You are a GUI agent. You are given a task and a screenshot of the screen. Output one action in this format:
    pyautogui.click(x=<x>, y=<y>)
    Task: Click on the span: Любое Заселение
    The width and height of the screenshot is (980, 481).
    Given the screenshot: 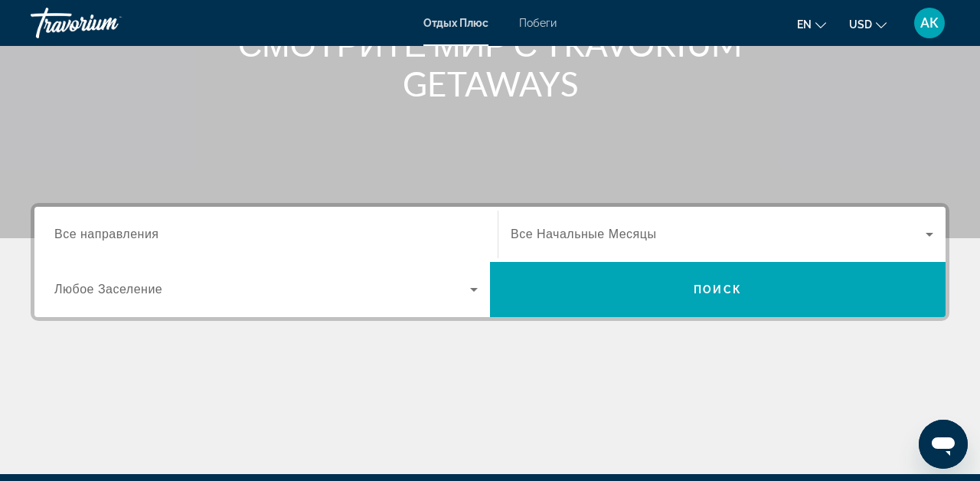 What is the action you would take?
    pyautogui.click(x=108, y=289)
    